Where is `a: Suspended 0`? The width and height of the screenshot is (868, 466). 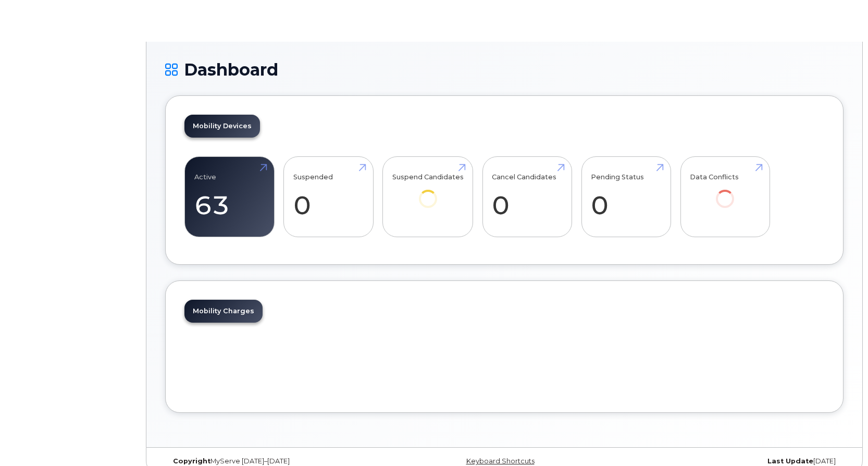 a: Suspended 0 is located at coordinates (328, 197).